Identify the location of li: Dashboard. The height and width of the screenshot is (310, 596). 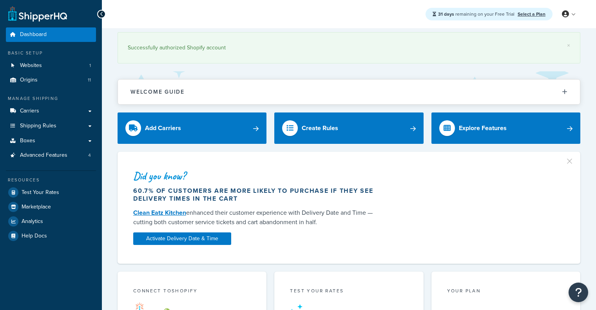
(51, 35).